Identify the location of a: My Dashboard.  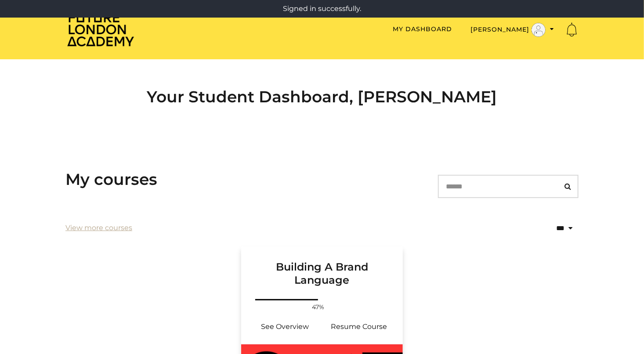
(422, 29).